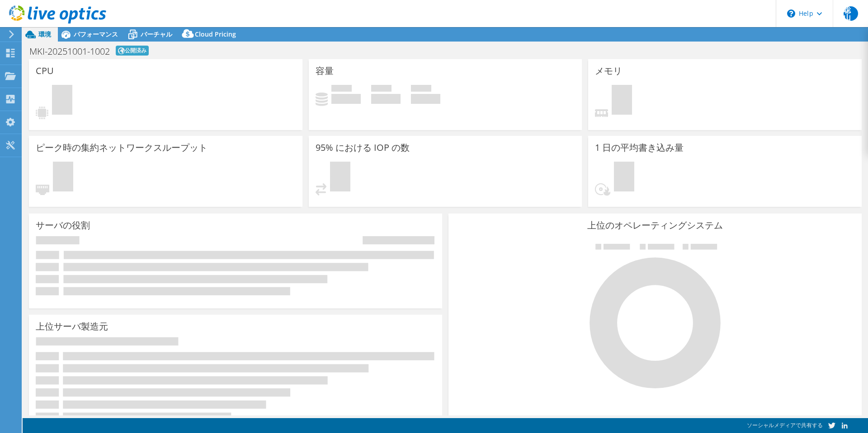 The image size is (868, 433). What do you see at coordinates (851, 14) in the screenshot?
I see `span: 聡山` at bounding box center [851, 14].